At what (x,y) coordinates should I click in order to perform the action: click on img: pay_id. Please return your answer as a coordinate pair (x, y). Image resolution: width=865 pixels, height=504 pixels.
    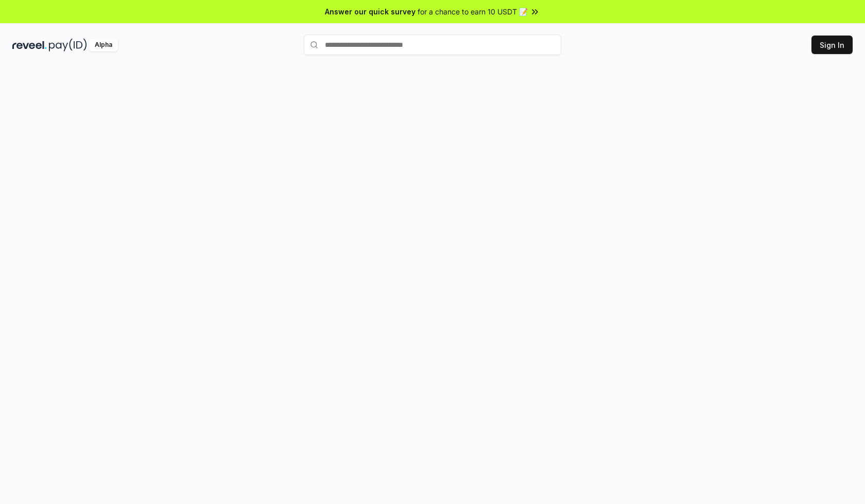
    Looking at the image, I should click on (68, 45).